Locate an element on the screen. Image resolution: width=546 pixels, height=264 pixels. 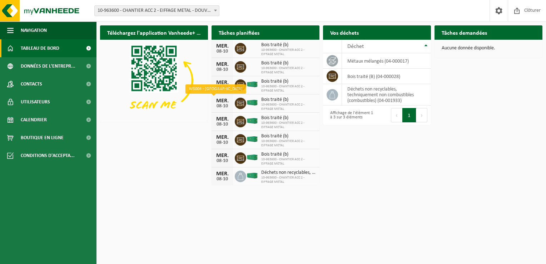
button: 1 is located at coordinates (409, 115).